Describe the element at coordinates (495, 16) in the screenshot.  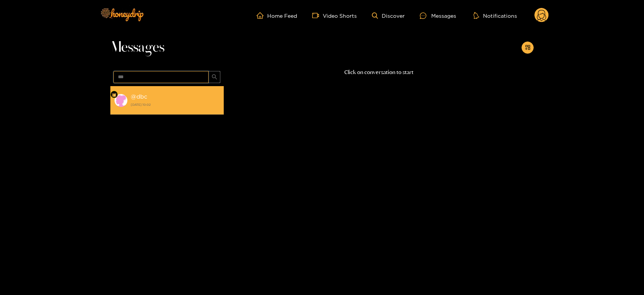
I see `button: Notifications` at that location.